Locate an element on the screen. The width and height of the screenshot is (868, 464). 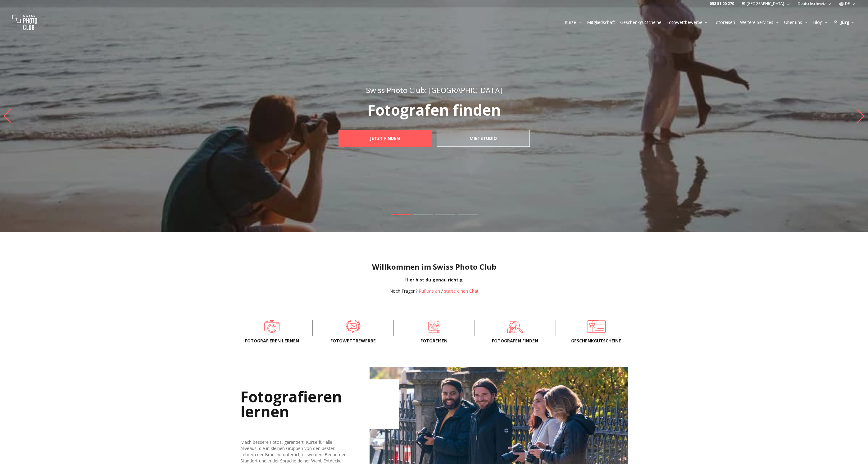
div: Hier bist du genau richtig is located at coordinates (434, 279).